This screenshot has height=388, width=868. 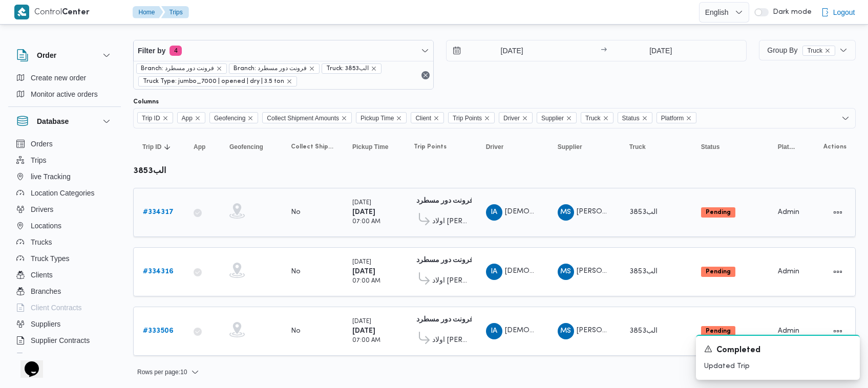 I want to click on button: Drivers, so click(x=65, y=209).